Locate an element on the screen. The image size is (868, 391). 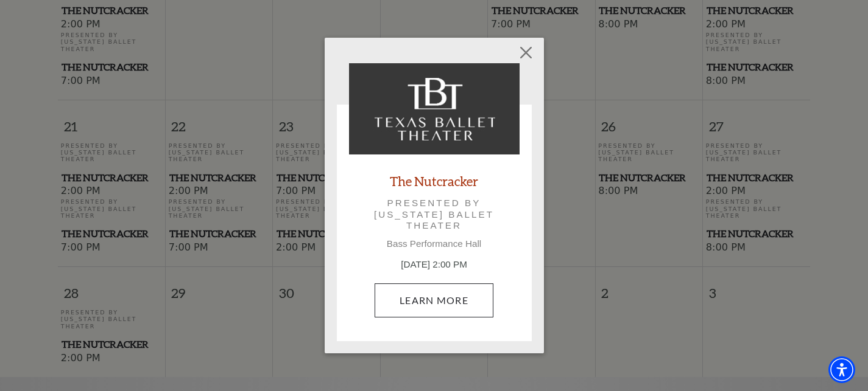
a: December 20, 2:00 PM Learn More is located at coordinates (434, 300).